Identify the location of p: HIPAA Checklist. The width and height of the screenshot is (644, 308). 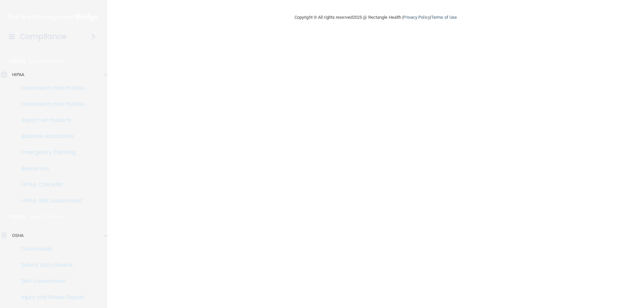
(50, 185).